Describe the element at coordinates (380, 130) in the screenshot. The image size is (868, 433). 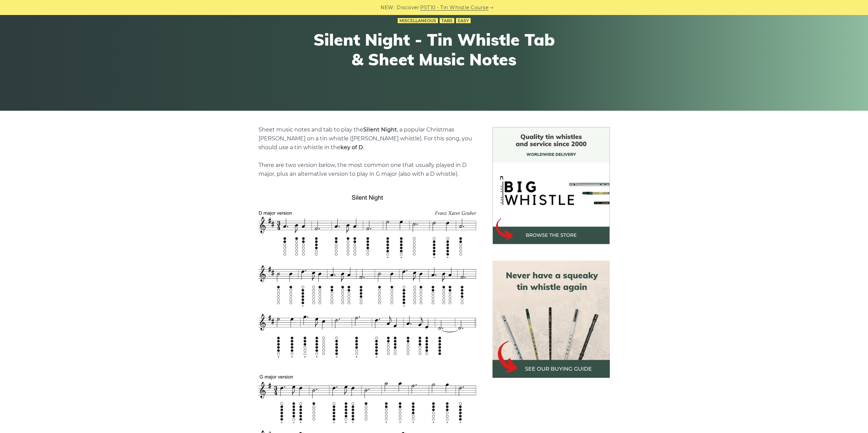
I see `strong: Silent Night` at that location.